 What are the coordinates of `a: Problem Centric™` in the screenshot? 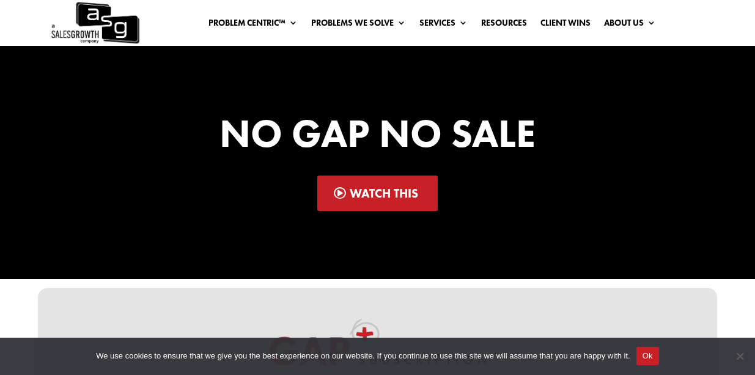 It's located at (253, 25).